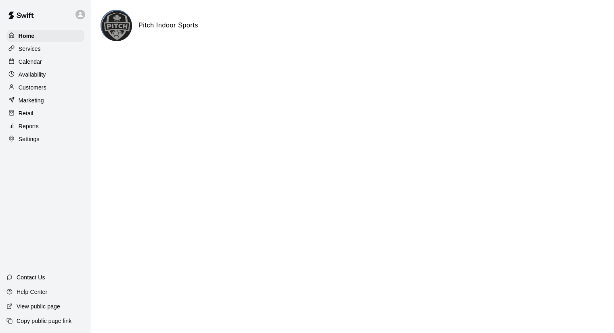 This screenshot has height=333, width=614. What do you see at coordinates (32, 88) in the screenshot?
I see `p: Customers` at bounding box center [32, 88].